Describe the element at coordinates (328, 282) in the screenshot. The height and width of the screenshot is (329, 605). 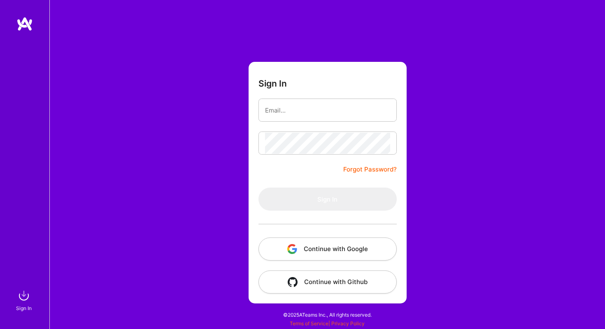
I see `button: Continue with Github` at that location.